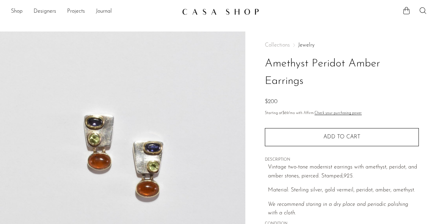 This screenshot has width=438, height=224. Describe the element at coordinates (17, 12) in the screenshot. I see `a: Shop` at that location.